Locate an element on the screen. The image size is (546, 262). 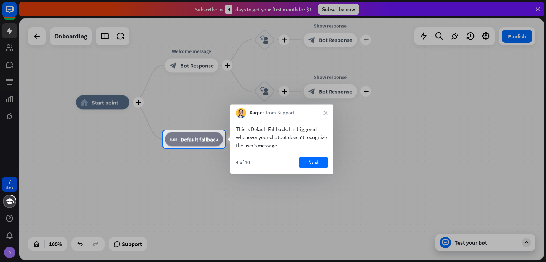
button: Next is located at coordinates (313, 162).